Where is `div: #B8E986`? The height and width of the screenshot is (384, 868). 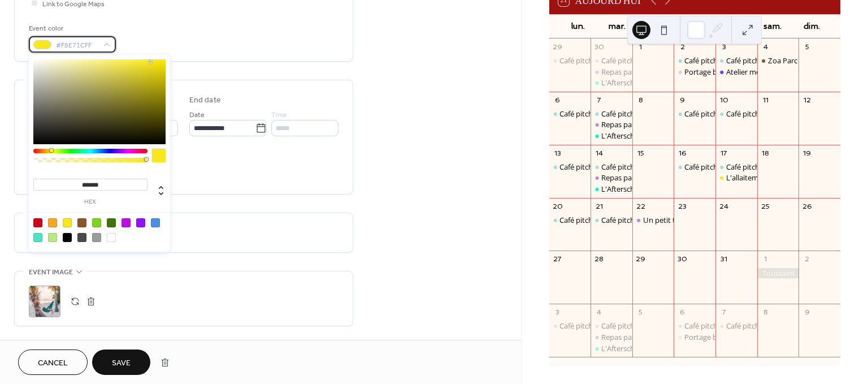
div: #B8E986 is located at coordinates (53, 237).